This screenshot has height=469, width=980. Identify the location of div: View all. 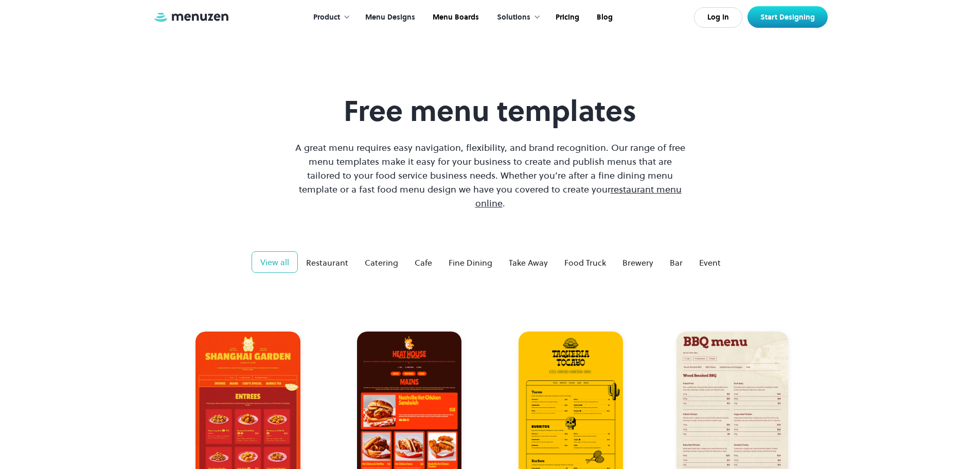
(275, 262).